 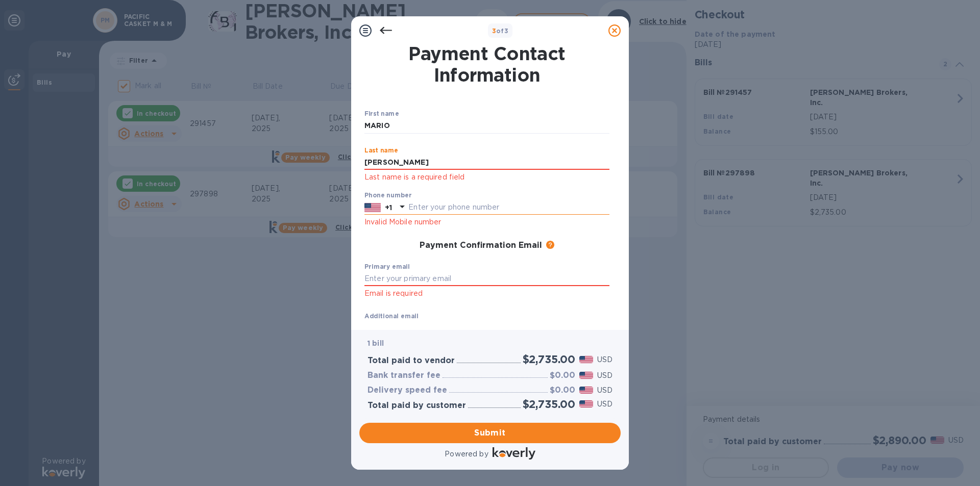 I want to click on h1: Payment Contact Information, so click(x=487, y=64).